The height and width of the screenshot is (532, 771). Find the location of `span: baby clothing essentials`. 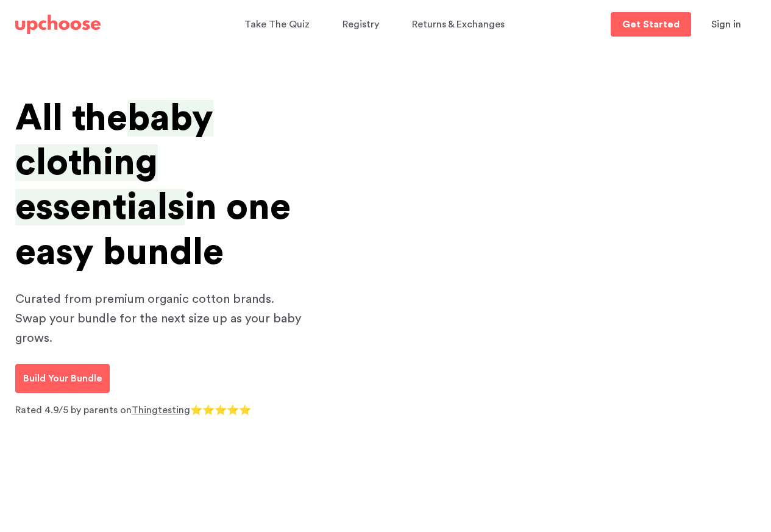

span: baby clothing essentials is located at coordinates (114, 162).